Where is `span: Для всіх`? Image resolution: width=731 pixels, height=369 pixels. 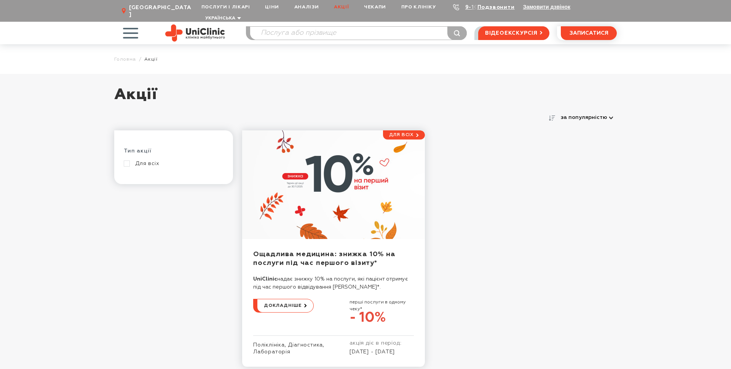 span: Для всіх is located at coordinates (401, 135).